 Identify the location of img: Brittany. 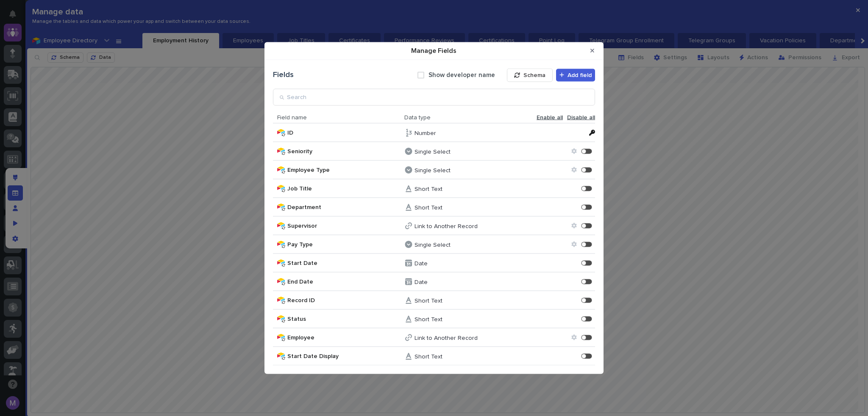
(15, 180).